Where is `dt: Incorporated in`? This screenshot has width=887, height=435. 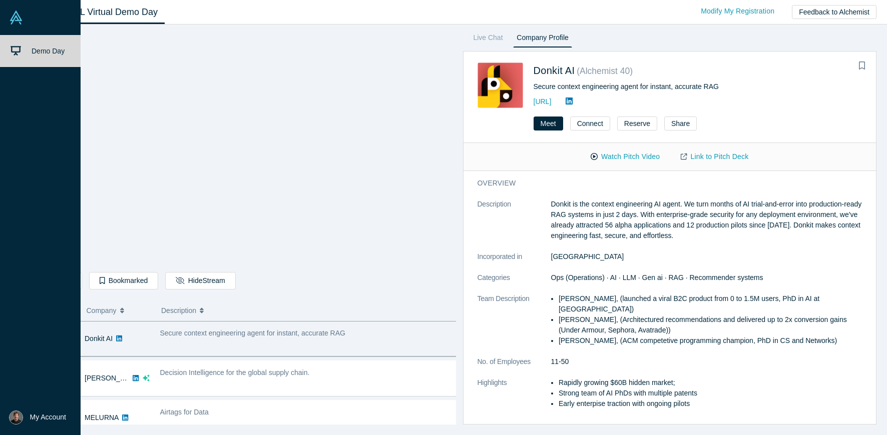
dt: Incorporated in is located at coordinates (514, 262).